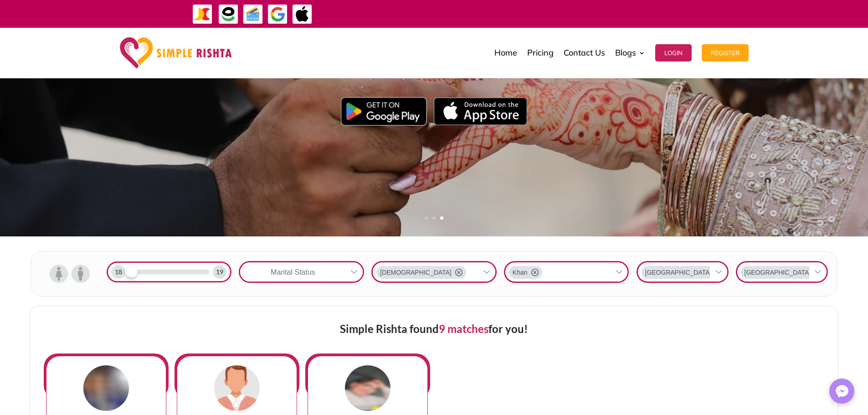  I want to click on button: Register, so click(725, 53).